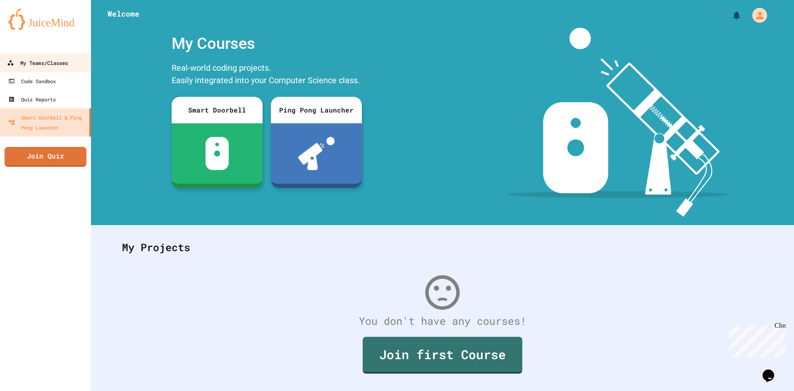 This screenshot has height=391, width=794. What do you see at coordinates (730, 15) in the screenshot?
I see `div: My Notifications` at bounding box center [730, 15].